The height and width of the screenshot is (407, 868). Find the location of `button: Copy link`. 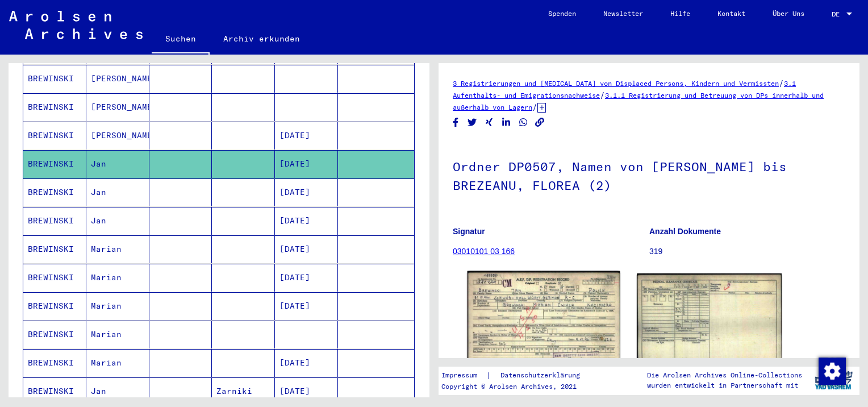

button: Copy link is located at coordinates (540, 122).